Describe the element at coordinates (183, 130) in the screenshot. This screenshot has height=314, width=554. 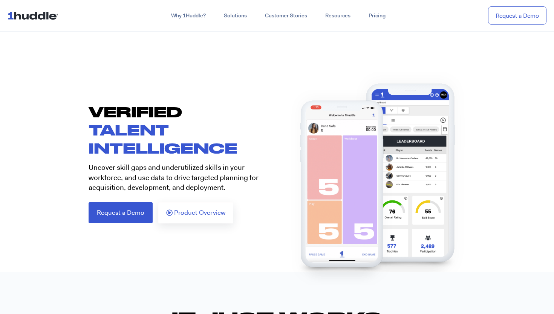
I see `h1: VERIFIED` at that location.